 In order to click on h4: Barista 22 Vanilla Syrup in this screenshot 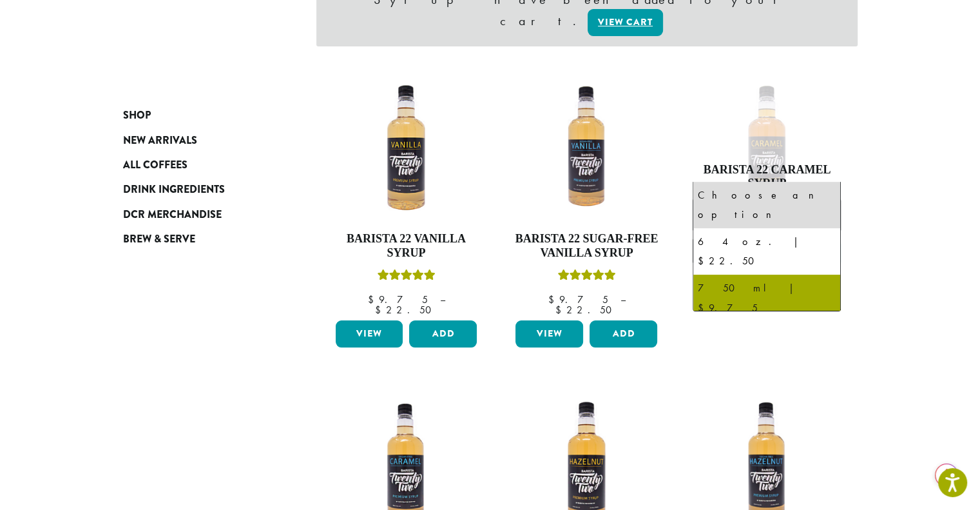, I will do `click(407, 245)`.